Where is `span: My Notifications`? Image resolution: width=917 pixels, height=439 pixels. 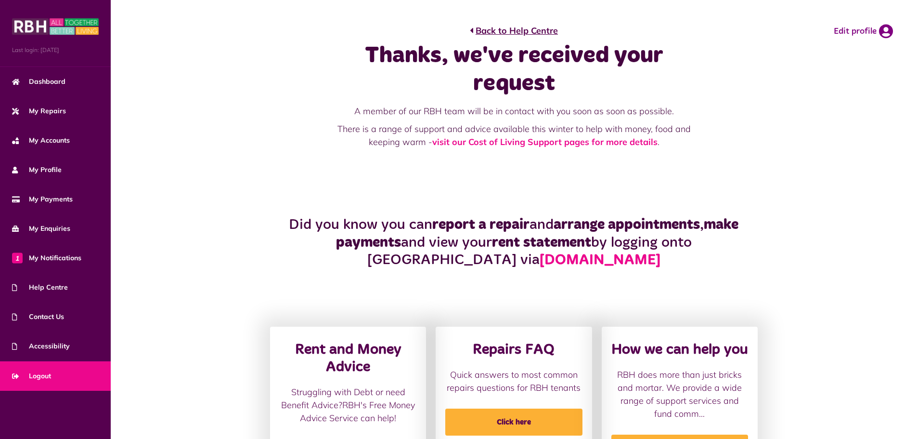 span: My Notifications is located at coordinates (47, 258).